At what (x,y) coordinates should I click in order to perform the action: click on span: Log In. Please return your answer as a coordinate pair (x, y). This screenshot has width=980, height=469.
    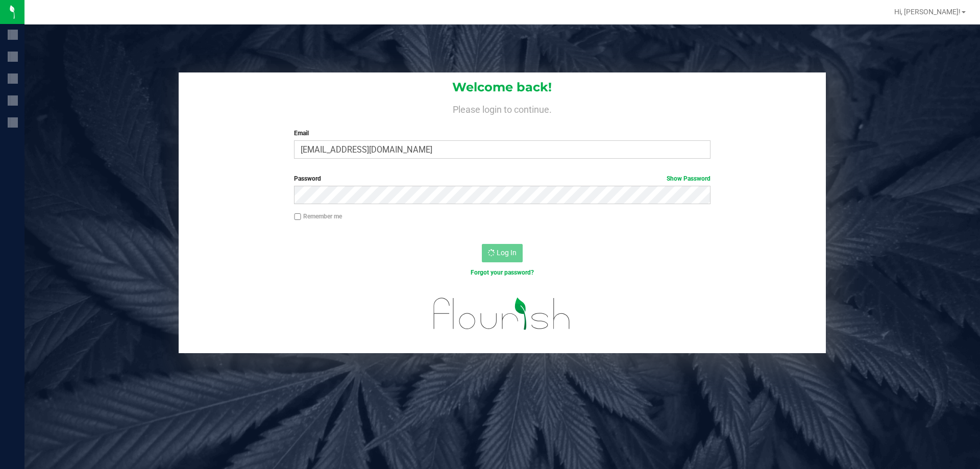
    Looking at the image, I should click on (507, 253).